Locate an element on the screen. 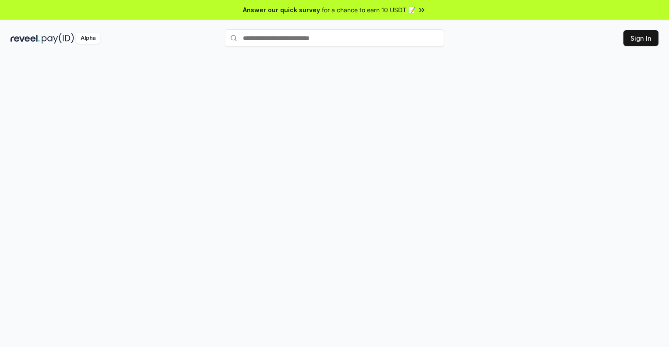 Image resolution: width=669 pixels, height=347 pixels. img: reveel_dark is located at coordinates (25, 38).